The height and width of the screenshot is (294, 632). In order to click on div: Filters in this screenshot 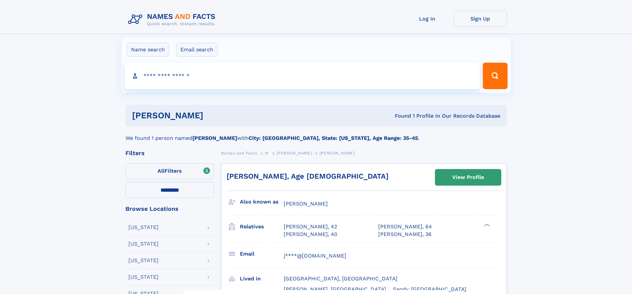, I will do `click(170, 153)`.